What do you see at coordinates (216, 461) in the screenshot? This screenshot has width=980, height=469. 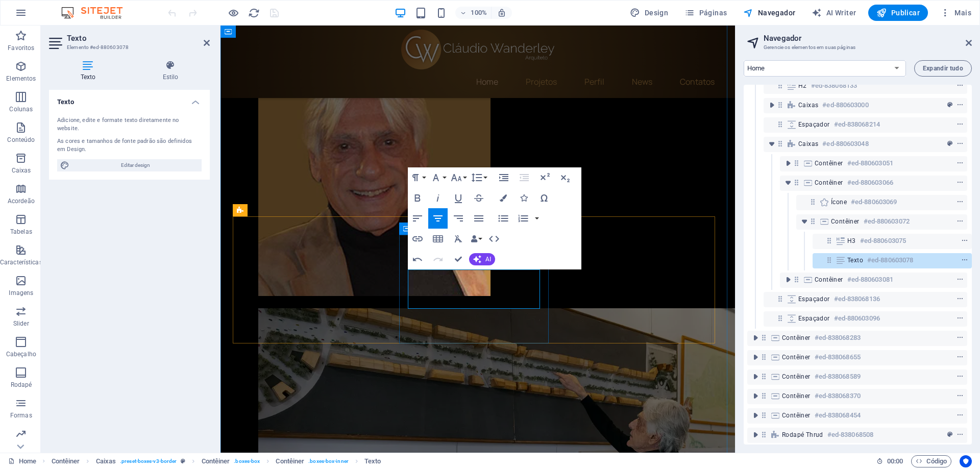 I see `nav: breadcrumb` at bounding box center [216, 461].